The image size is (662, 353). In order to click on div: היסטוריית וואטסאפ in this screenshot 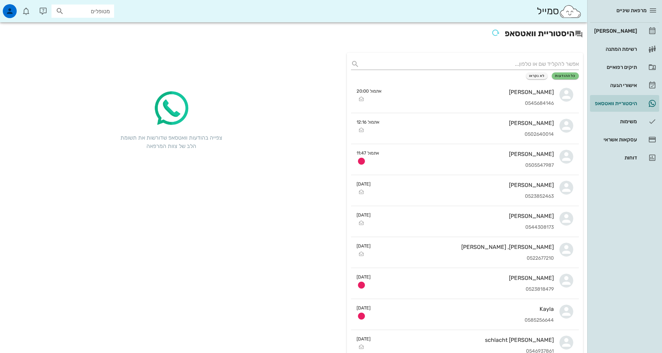, I will do `click(614, 103)`.